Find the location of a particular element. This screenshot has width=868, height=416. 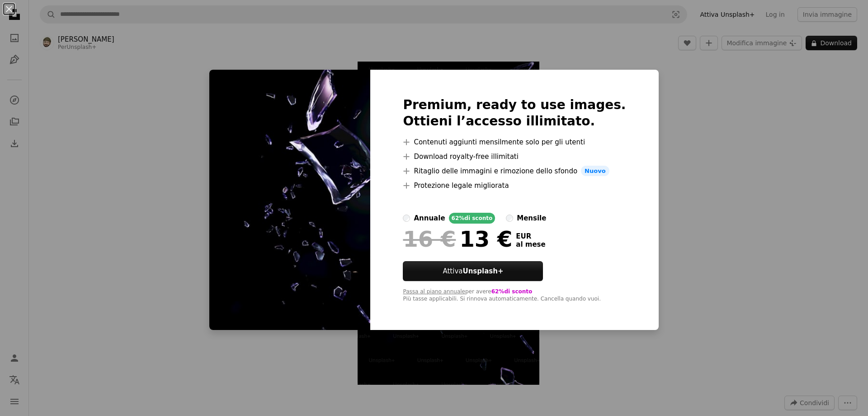

span: EUR is located at coordinates (530, 236).